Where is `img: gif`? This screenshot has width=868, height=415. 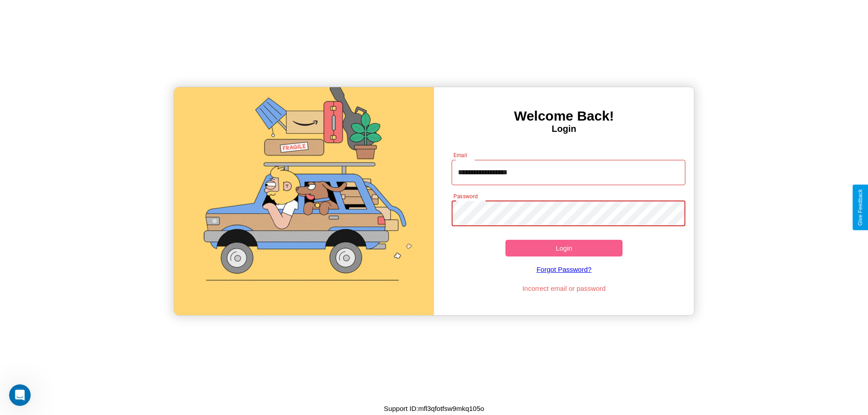
img: gif is located at coordinates (303, 201).